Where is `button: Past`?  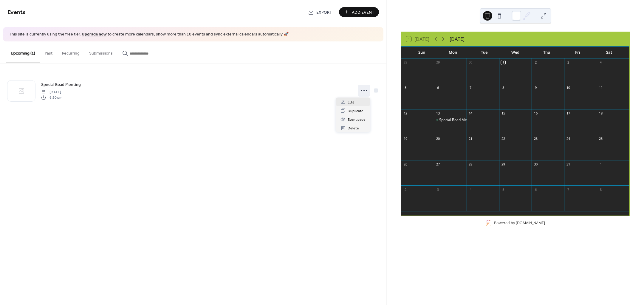
button: Past is located at coordinates (49, 52).